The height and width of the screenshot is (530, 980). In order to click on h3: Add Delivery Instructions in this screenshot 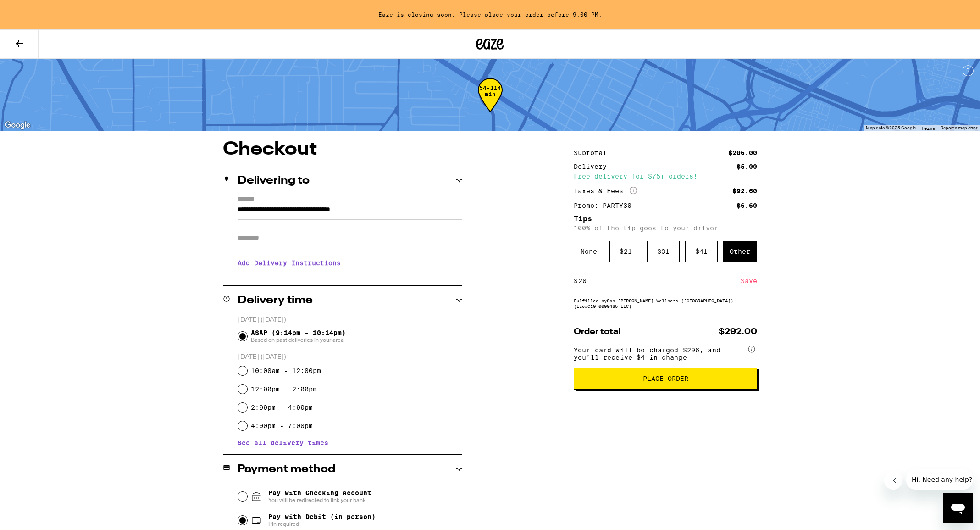, I will do `click(350, 263)`.